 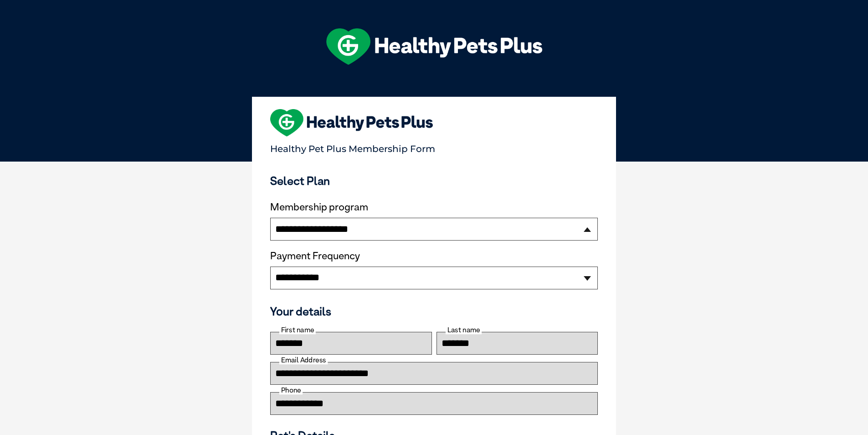 I want to click on label: Phone, so click(x=291, y=390).